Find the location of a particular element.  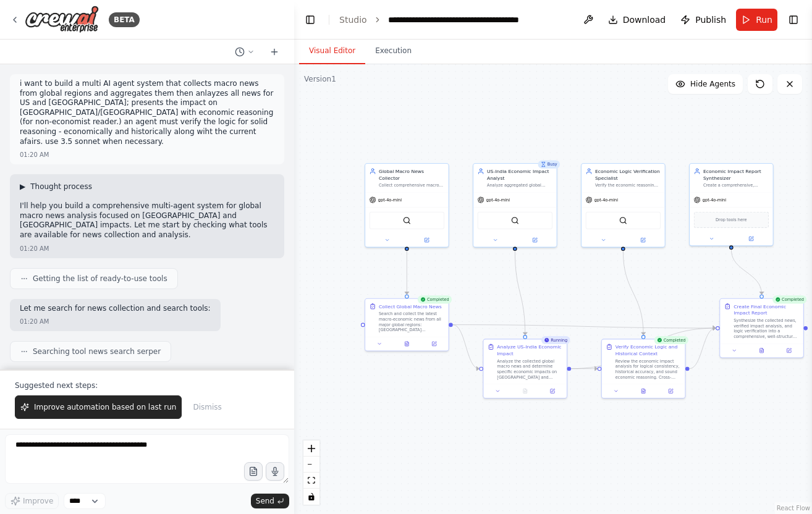

div: React Flow controls is located at coordinates (311, 473).